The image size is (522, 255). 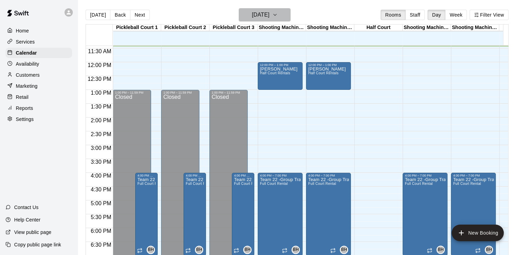 What do you see at coordinates (489, 15) in the screenshot?
I see `button: Filter View` at bounding box center [489, 15].